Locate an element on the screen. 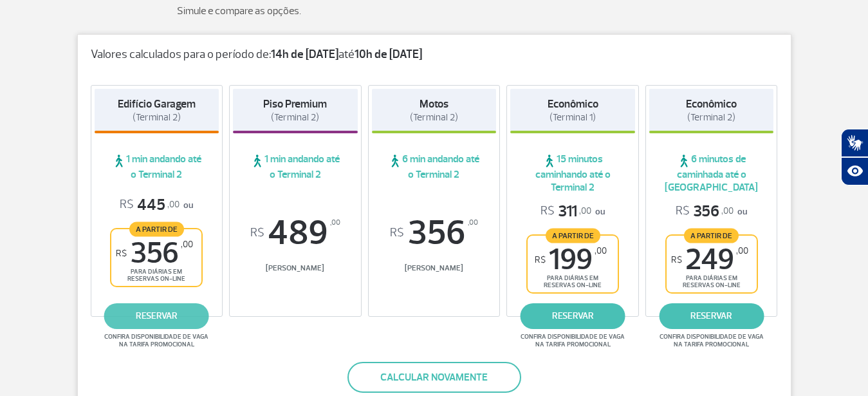 This screenshot has width=868, height=396. span: 15 minutos caminhando até o Terminal 2 is located at coordinates (572, 173).